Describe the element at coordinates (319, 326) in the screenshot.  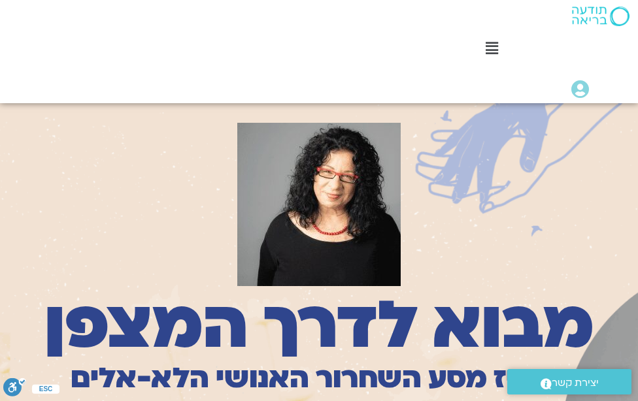
I see `h1: מבוא לדרך המצפן` at that location.